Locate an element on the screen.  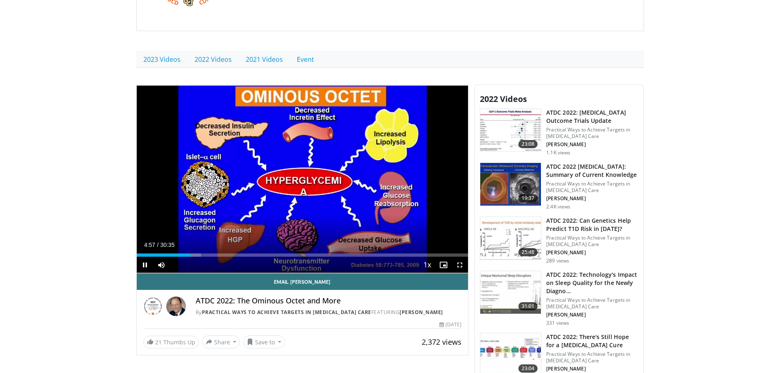
a: 2023 Videos is located at coordinates (162, 59).